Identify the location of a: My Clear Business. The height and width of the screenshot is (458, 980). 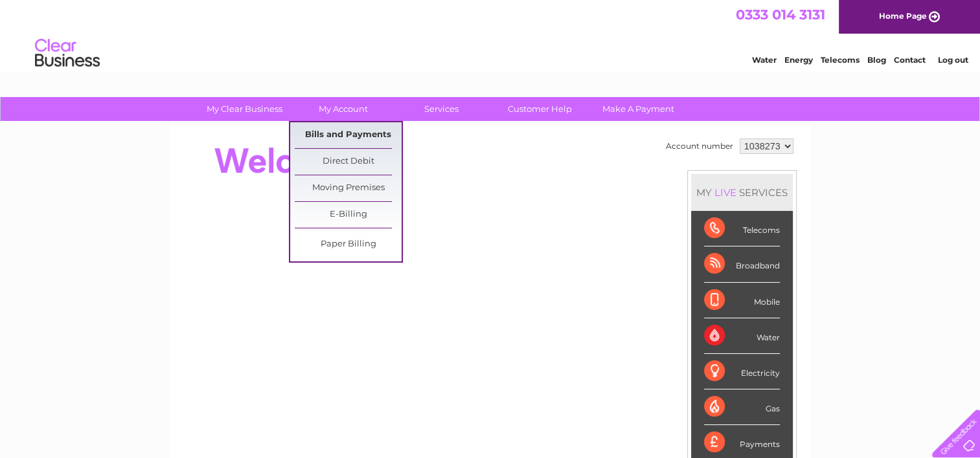
(244, 108).